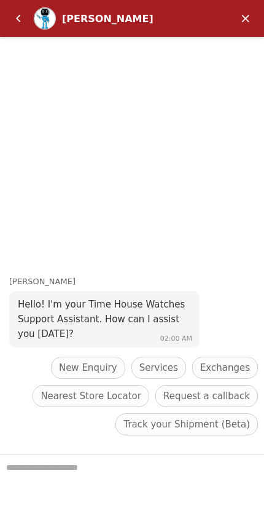  Describe the element at coordinates (207, 396) in the screenshot. I see `div: Request a callback` at that location.